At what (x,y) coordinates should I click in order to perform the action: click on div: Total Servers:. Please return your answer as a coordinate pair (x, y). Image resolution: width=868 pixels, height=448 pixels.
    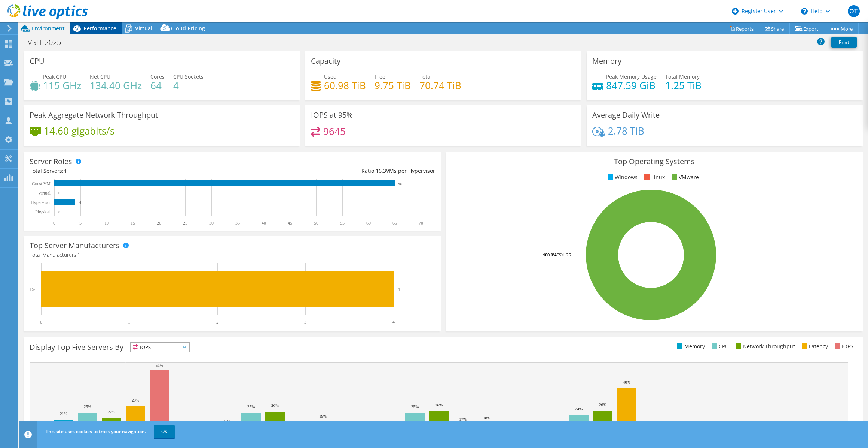
    Looking at the image, I should click on (131, 170).